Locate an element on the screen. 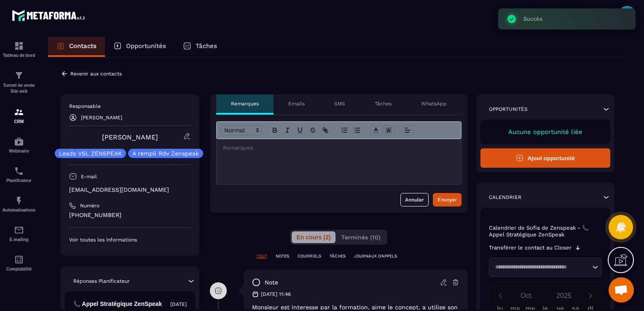  p: Responsable is located at coordinates (130, 106).